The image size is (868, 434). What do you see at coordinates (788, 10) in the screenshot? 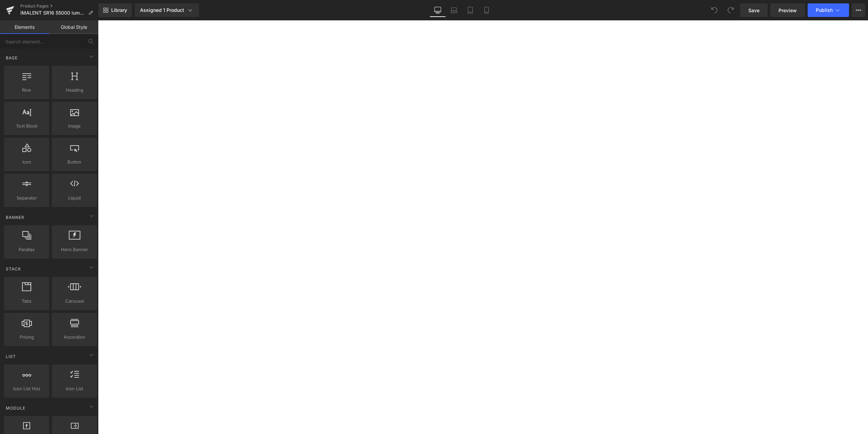
I see `a: Preview` at bounding box center [788, 10].